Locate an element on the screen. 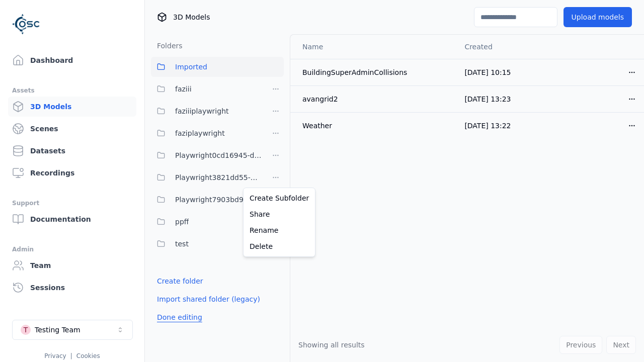 This screenshot has height=362, width=644. div: Delete is located at coordinates (279, 247).